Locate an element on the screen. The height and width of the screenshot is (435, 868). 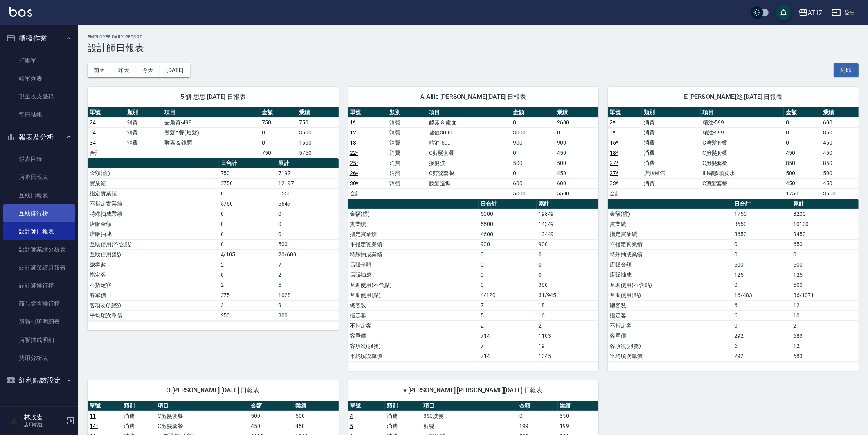
td: 1500 is located at coordinates (318, 143).